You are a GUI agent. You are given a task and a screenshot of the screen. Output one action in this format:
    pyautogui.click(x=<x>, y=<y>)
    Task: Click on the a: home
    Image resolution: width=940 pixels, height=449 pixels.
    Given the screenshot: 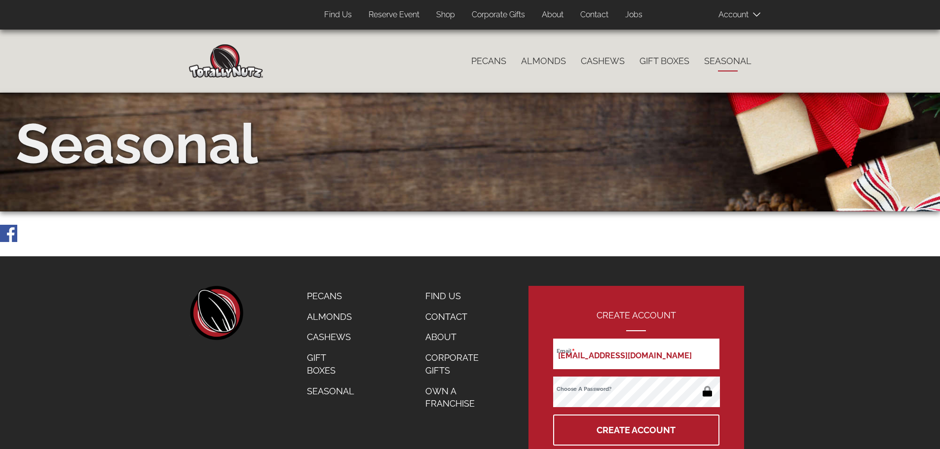 What is the action you would take?
    pyautogui.click(x=216, y=313)
    